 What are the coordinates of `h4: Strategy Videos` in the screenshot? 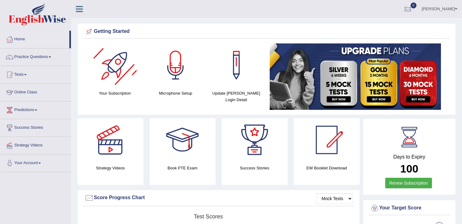 It's located at (110, 168).